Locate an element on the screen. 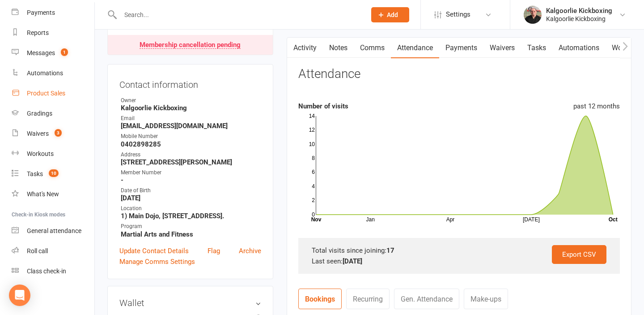 This screenshot has width=644, height=315. div: Open Intercom Messenger is located at coordinates (19, 295).